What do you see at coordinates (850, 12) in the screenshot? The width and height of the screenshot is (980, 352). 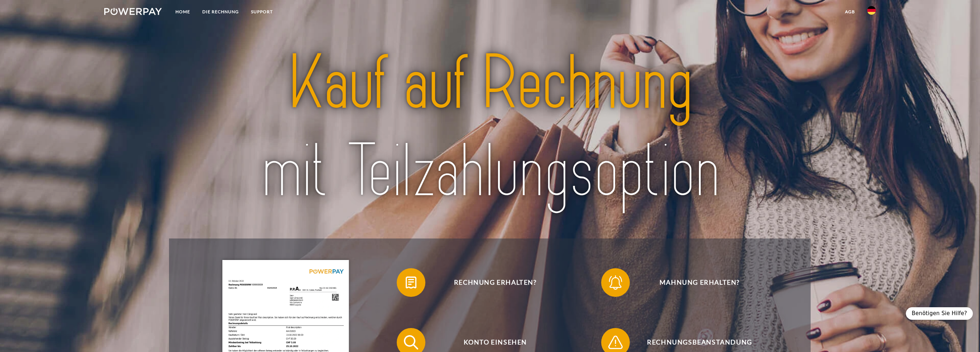 I see `a: agb` at bounding box center [850, 12].